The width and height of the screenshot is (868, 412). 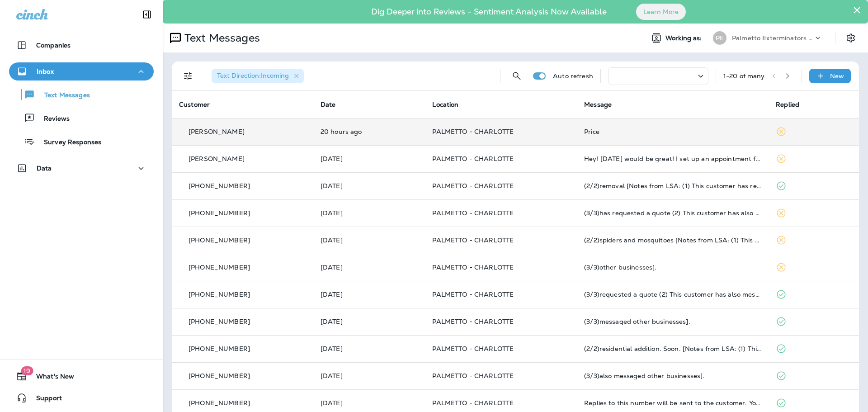 What do you see at coordinates (672, 376) in the screenshot?
I see `div: (3/3)also messaged other businesses].` at bounding box center [672, 376].